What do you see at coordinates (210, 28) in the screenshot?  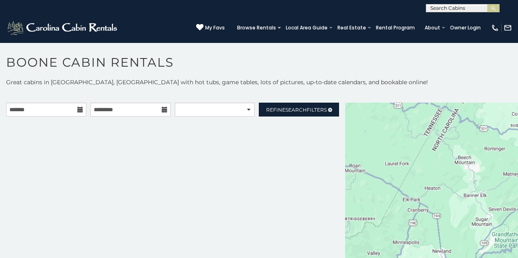 I see `a: My Favs` at bounding box center [210, 28].